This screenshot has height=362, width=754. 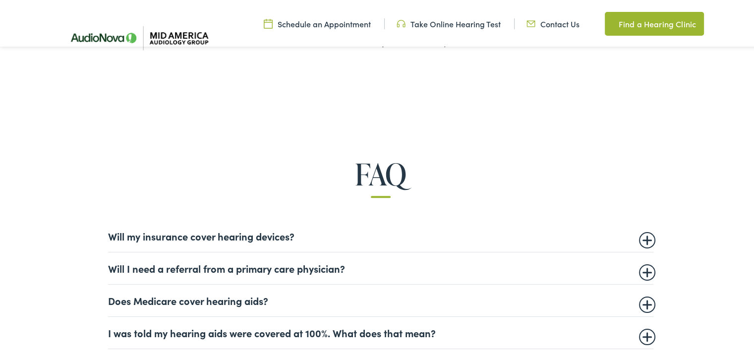 I want to click on h2: FAQ, so click(x=381, y=172).